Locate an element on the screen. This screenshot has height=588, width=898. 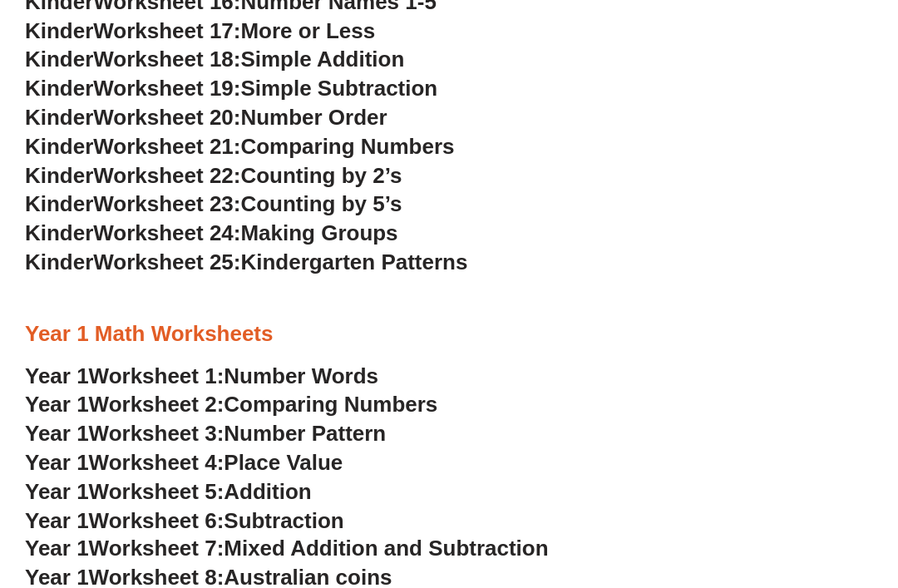
span: Counting by 2’s is located at coordinates (321, 176).